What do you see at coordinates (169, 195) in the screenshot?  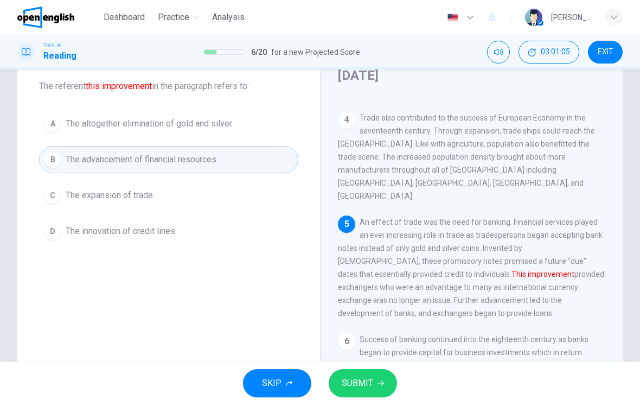 I see `button: CThe expansion of trade` at bounding box center [169, 195].